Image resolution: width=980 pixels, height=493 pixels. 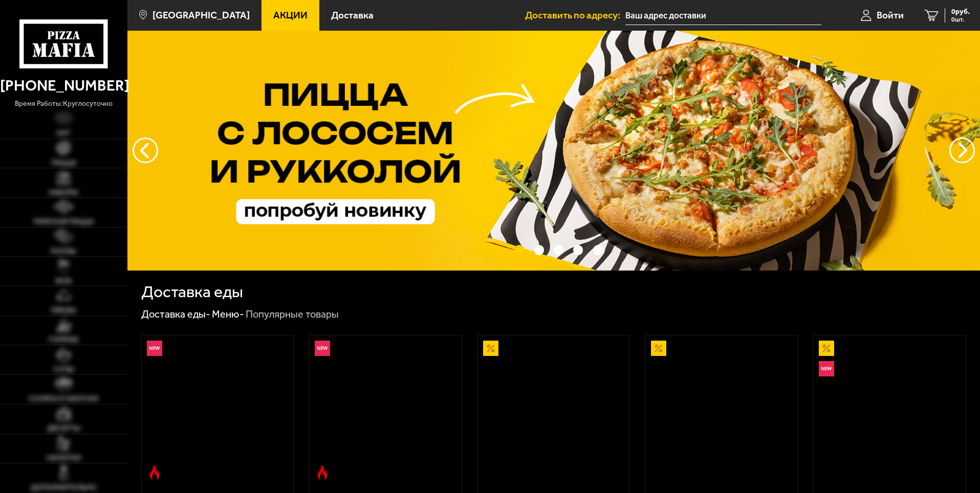 I want to click on span: Акции, so click(x=291, y=15).